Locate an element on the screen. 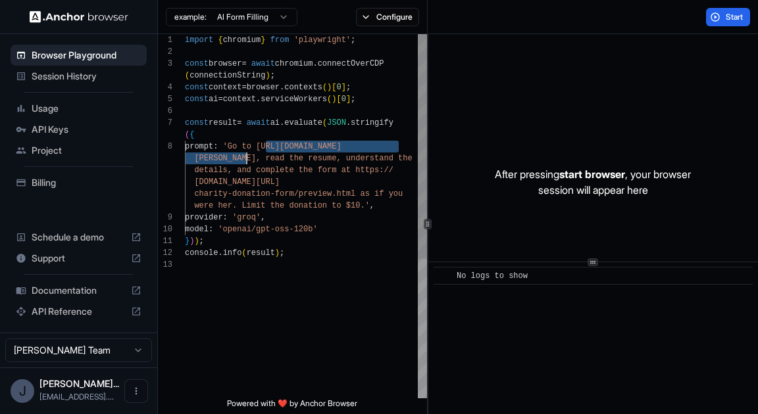  span: contexts is located at coordinates (303, 87).